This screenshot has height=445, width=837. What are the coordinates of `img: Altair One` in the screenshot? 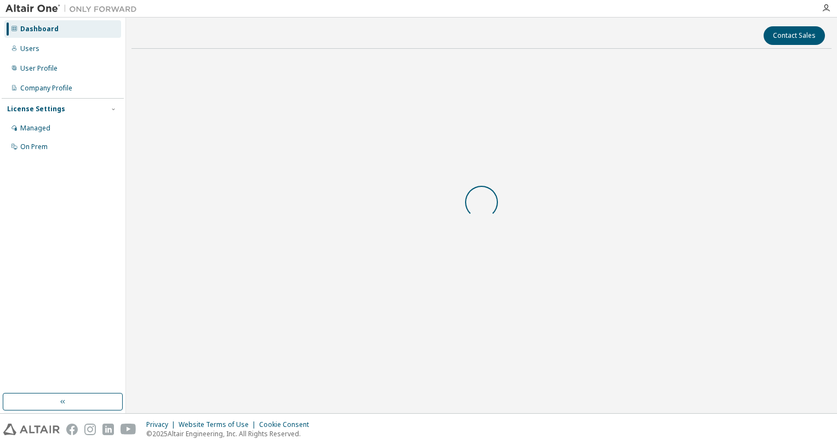 It's located at (74, 9).